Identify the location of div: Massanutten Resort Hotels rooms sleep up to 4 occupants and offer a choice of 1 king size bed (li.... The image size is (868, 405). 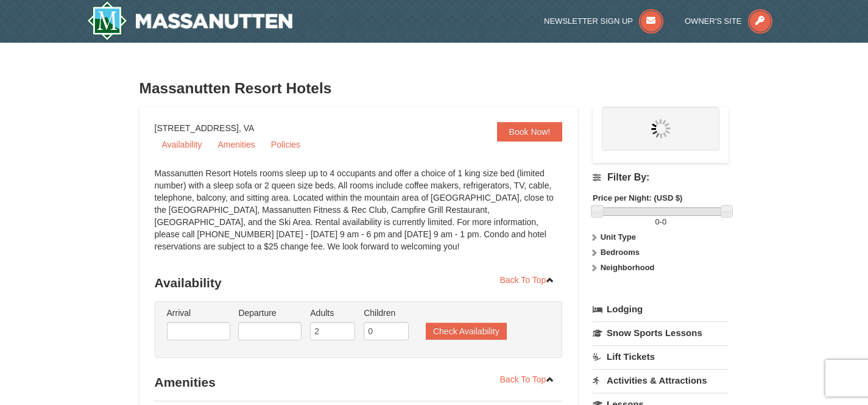
(358, 216).